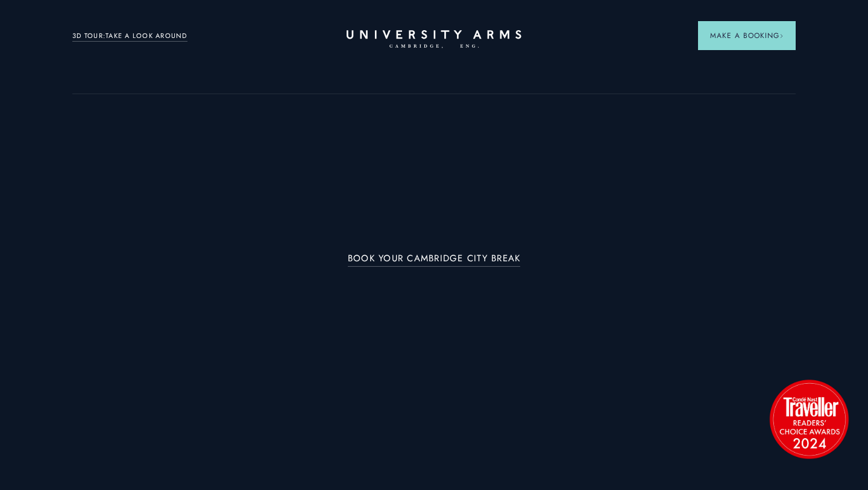 Image resolution: width=868 pixels, height=490 pixels. What do you see at coordinates (781, 36) in the screenshot?
I see `img: Arrow icon` at bounding box center [781, 36].